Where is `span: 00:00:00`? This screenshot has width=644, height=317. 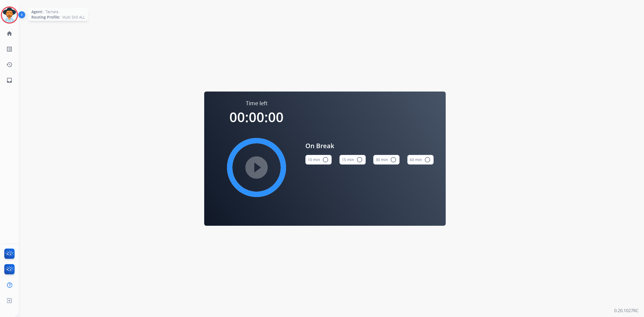
span: 00:00:00 is located at coordinates (256, 117).